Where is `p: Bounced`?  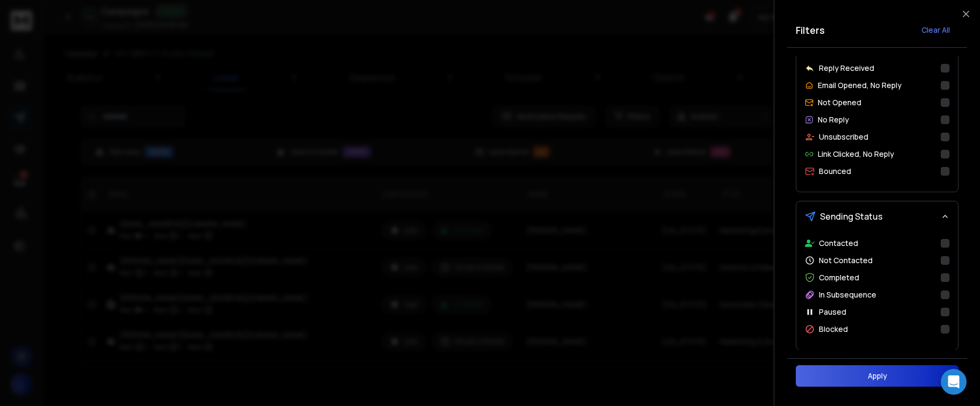 p: Bounced is located at coordinates (835, 171).